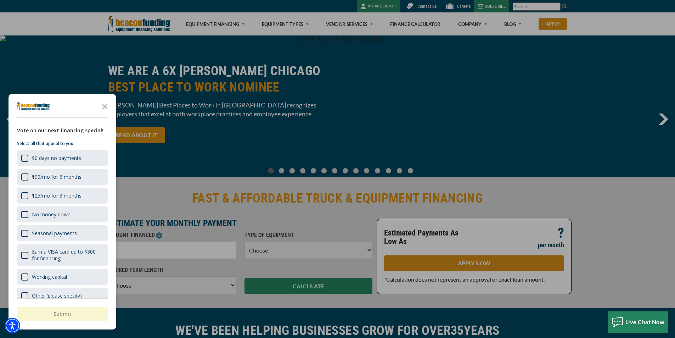  What do you see at coordinates (645, 321) in the screenshot?
I see `span: Live Chat Now` at bounding box center [645, 321].